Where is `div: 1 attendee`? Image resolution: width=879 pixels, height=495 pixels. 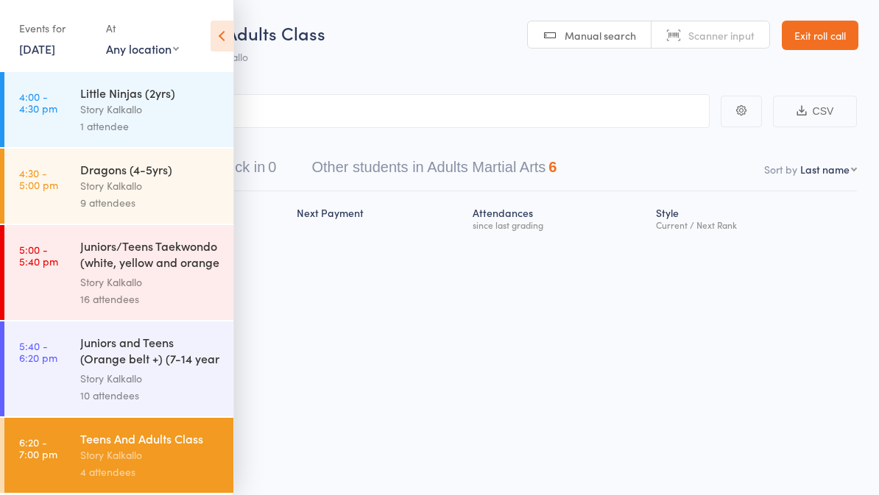 div: 1 attendee is located at coordinates (150, 126).